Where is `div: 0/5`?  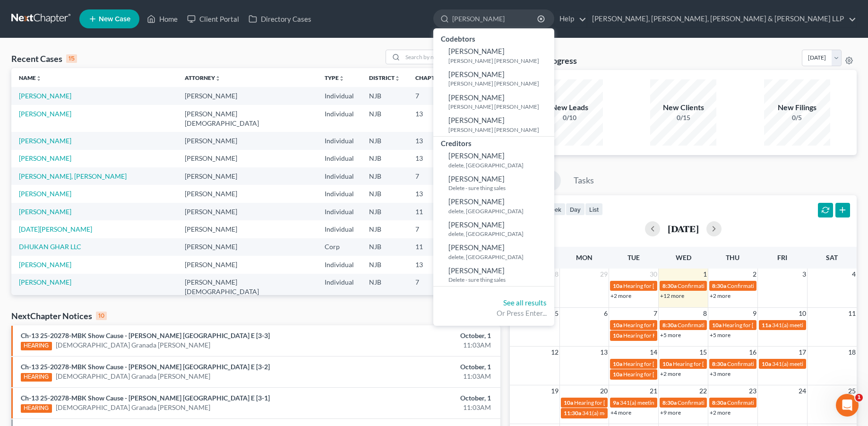 div: 0/5 is located at coordinates (797, 118).